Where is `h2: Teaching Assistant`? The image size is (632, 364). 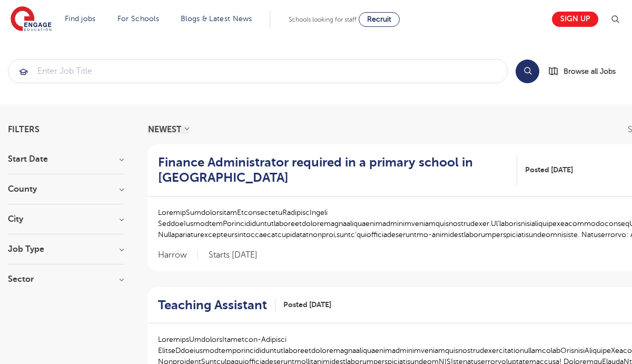
h2: Teaching Assistant is located at coordinates (212, 305).